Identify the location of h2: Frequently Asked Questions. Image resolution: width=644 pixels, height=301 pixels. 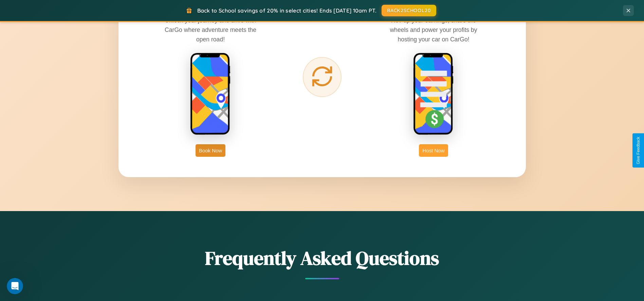
(322, 258).